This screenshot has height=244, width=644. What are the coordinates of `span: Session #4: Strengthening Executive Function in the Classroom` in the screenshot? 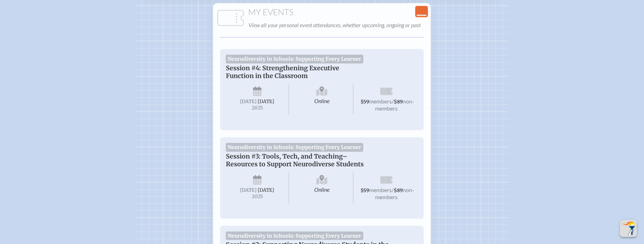 It's located at (282, 72).